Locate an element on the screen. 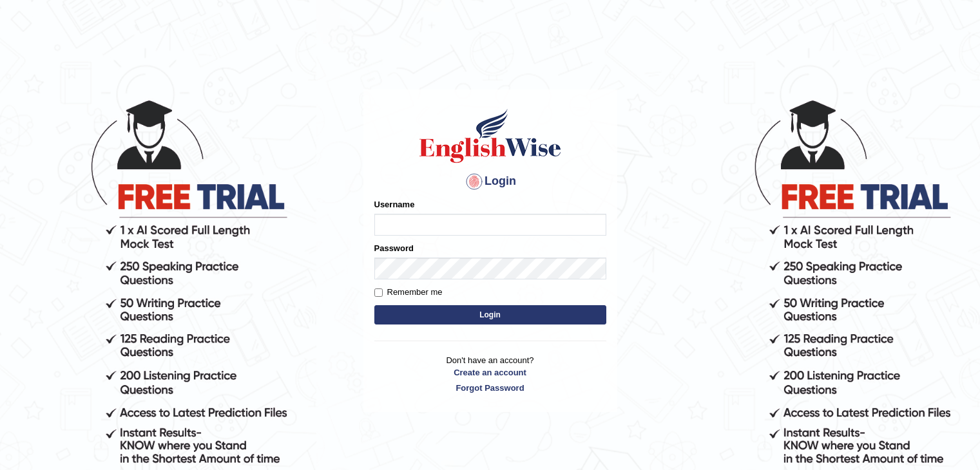  h4: Login is located at coordinates (490, 182).